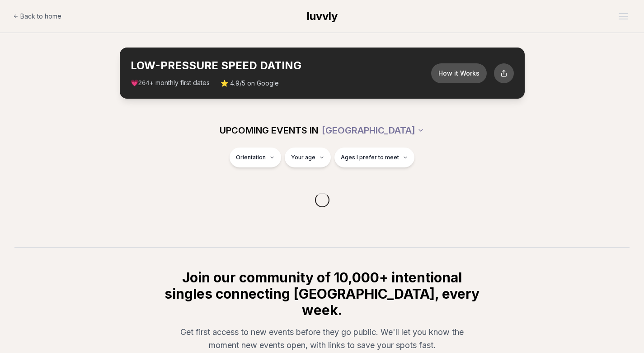 The width and height of the screenshot is (644, 353). What do you see at coordinates (255, 157) in the screenshot?
I see `button: Orientation` at bounding box center [255, 157].